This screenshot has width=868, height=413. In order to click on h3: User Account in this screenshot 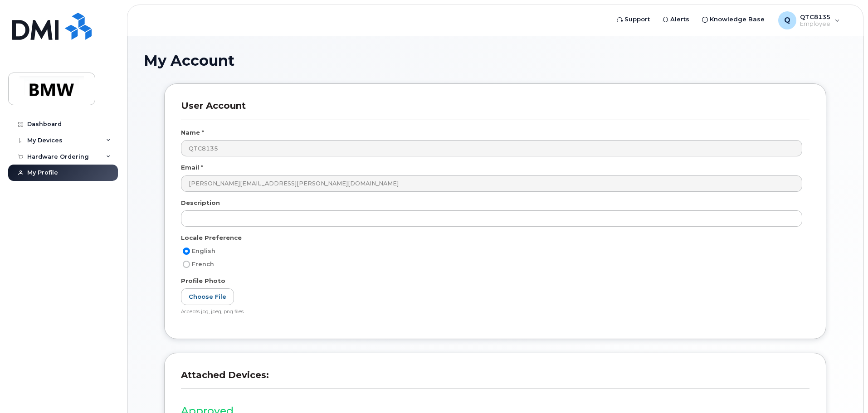, I will do `click(495, 110)`.